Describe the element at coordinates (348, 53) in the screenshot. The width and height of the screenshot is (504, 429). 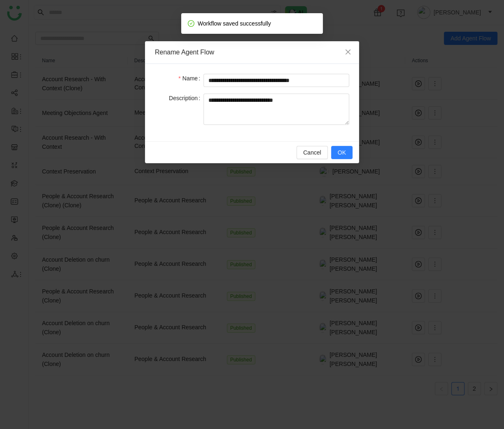
I see `button: Close` at that location.